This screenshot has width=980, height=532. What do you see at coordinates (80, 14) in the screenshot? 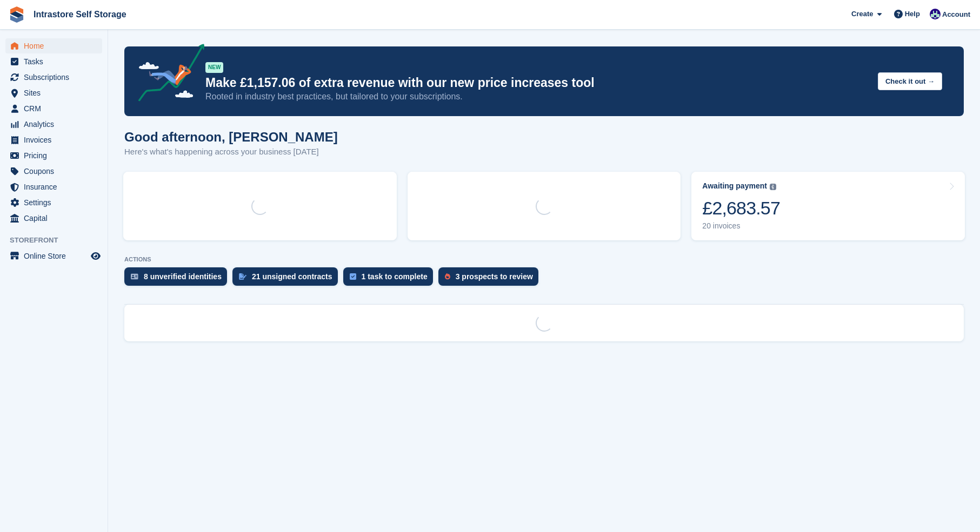
I see `a: Intrastore Self Storage` at bounding box center [80, 14].